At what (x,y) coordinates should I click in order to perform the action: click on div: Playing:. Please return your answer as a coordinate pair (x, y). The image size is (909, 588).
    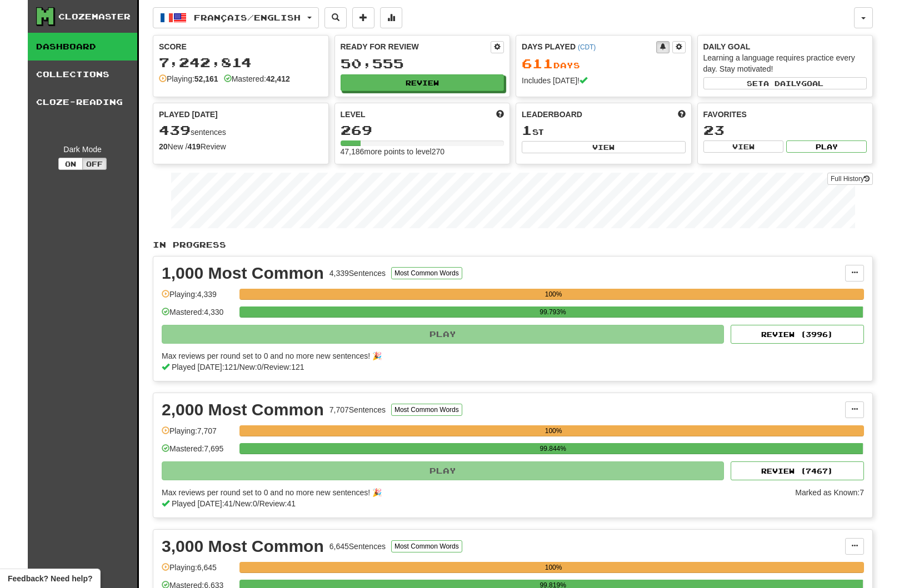
    Looking at the image, I should click on (188, 79).